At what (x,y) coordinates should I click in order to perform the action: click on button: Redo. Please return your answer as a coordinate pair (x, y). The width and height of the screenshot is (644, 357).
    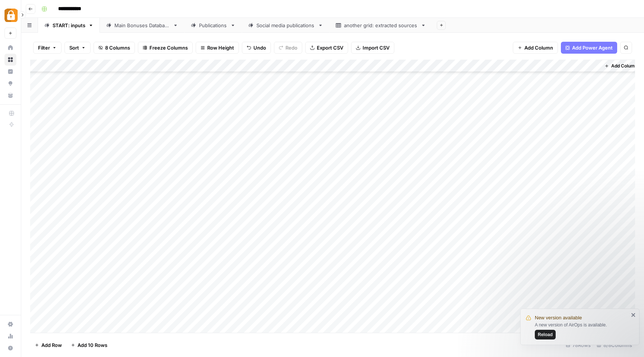
    Looking at the image, I should click on (288, 47).